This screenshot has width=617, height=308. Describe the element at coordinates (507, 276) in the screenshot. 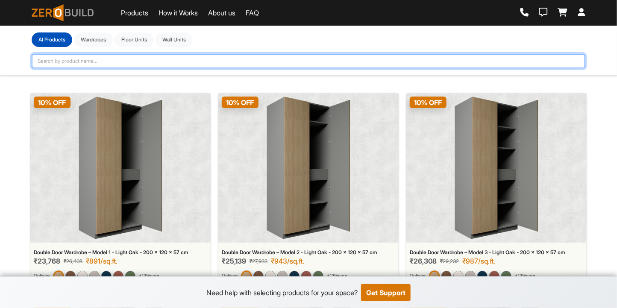

I see `img: Double Door Wardrobe – Model 3 - English Green - 200 x 120 x 57 cm` at that location.